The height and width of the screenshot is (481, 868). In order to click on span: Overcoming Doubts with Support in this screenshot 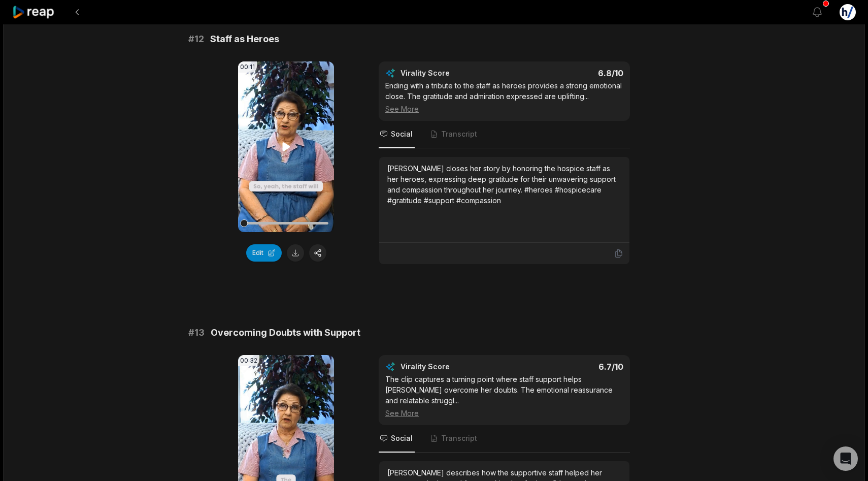, I will do `click(285, 333)`.